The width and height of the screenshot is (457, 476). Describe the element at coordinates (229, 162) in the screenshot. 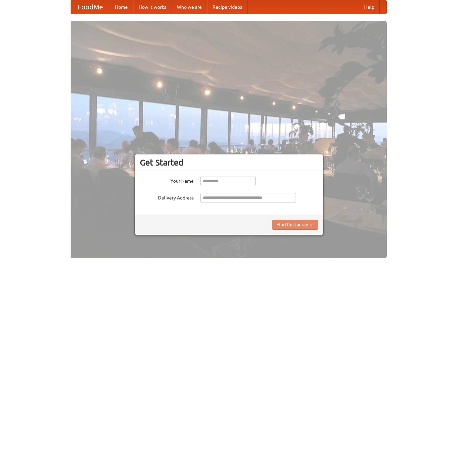

I see `h3: Get Started` at that location.